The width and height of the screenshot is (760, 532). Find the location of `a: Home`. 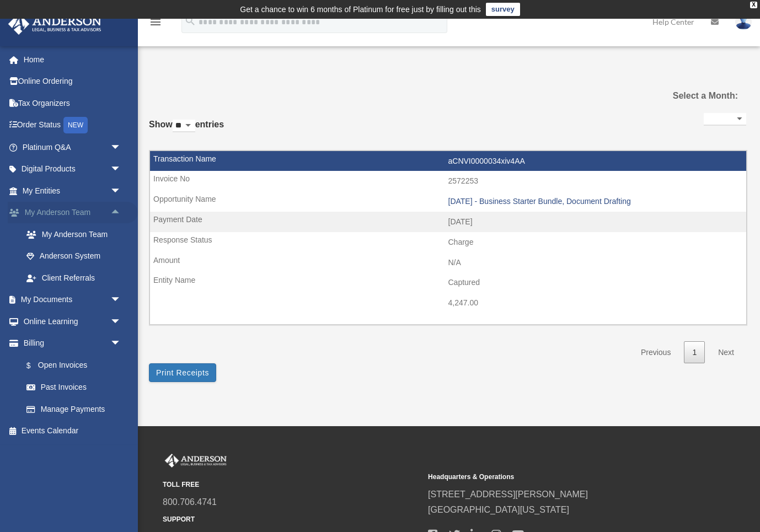

a: Home is located at coordinates (73, 59).